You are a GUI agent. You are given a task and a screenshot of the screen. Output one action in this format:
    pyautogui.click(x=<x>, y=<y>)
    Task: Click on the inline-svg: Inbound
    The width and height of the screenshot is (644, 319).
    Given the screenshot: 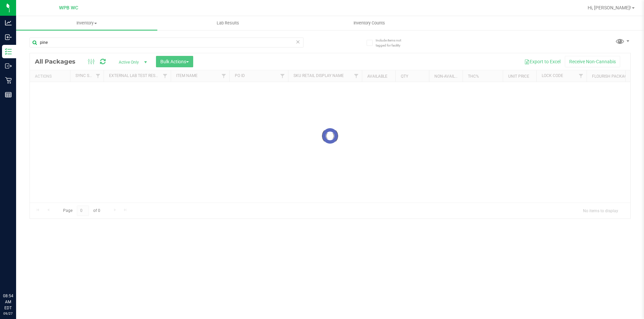 What is the action you would take?
    pyautogui.click(x=8, y=37)
    